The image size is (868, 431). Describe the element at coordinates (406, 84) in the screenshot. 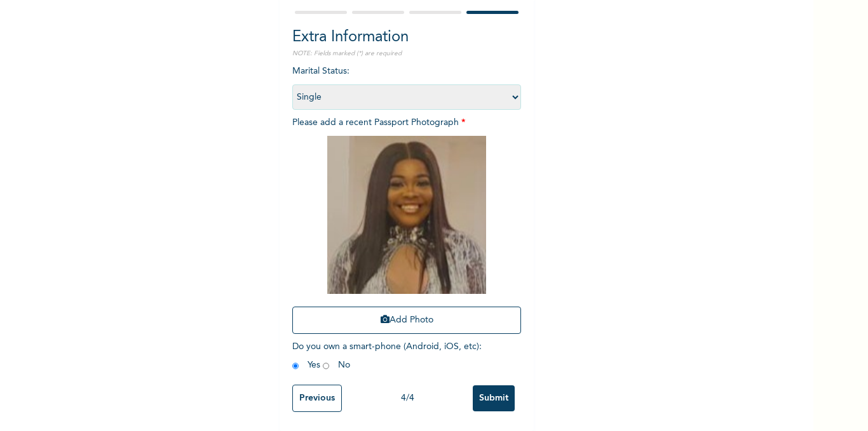

I see `span: Marital Status :` at that location.